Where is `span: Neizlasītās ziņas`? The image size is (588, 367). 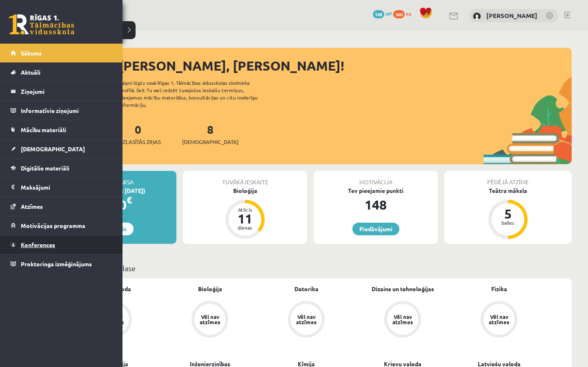
span: Neizlasītās ziņas is located at coordinates (138, 142).